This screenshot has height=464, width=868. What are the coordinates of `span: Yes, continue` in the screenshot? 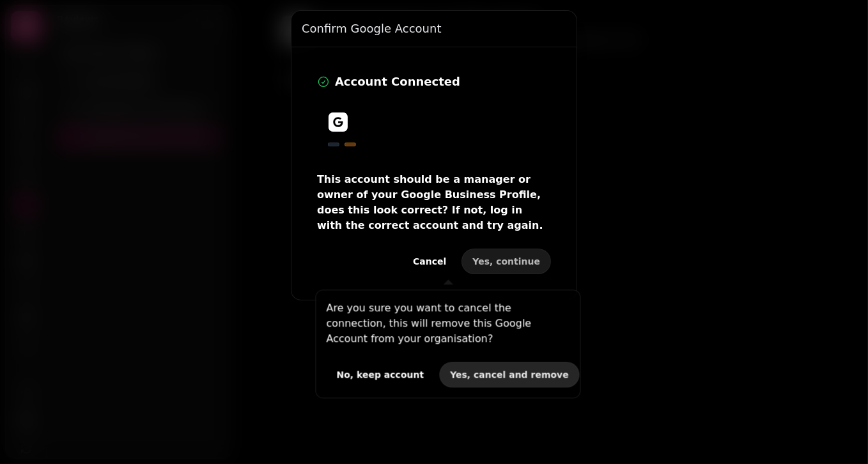 It's located at (506, 261).